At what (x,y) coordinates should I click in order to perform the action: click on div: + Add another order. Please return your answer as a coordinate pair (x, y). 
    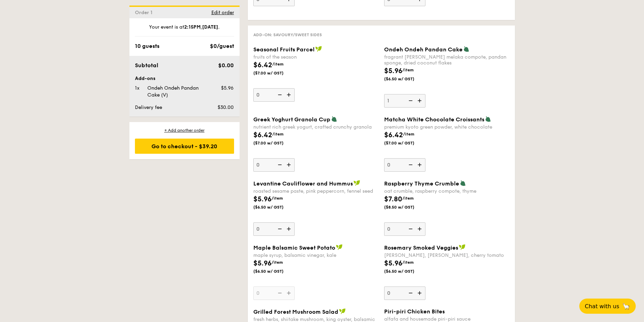
    Looking at the image, I should click on (184, 130).